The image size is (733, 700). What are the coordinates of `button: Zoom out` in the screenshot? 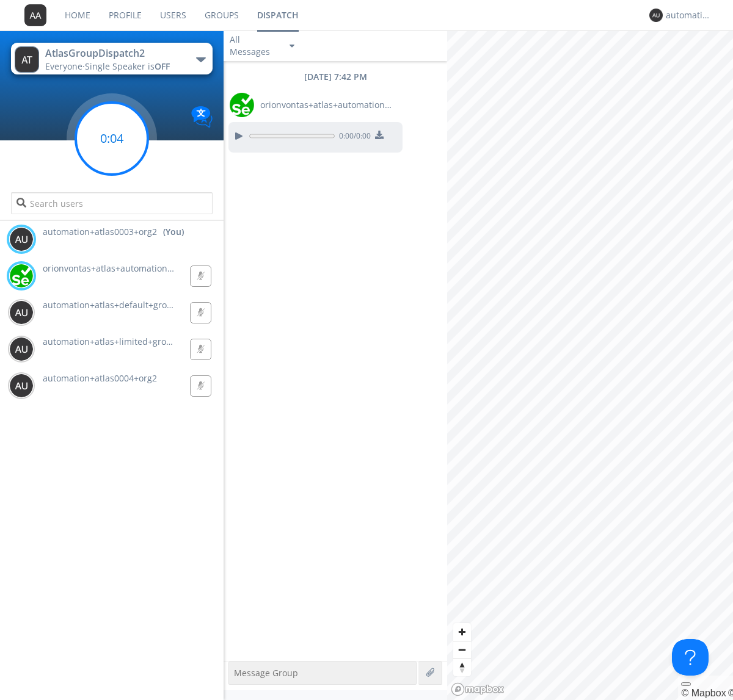 It's located at (462, 650).